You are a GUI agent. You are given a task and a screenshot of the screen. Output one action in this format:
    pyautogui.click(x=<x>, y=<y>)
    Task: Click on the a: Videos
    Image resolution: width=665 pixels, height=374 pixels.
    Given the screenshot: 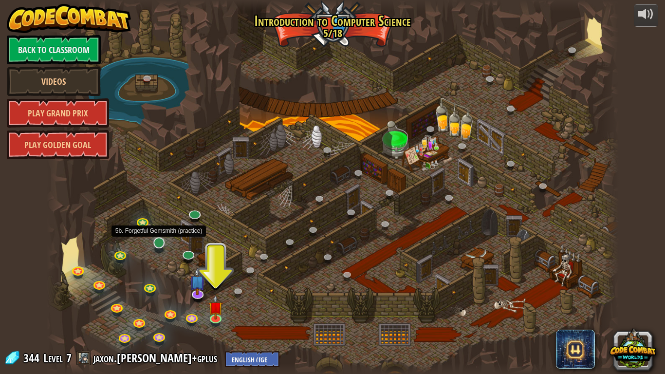 What is the action you would take?
    pyautogui.click(x=54, y=81)
    